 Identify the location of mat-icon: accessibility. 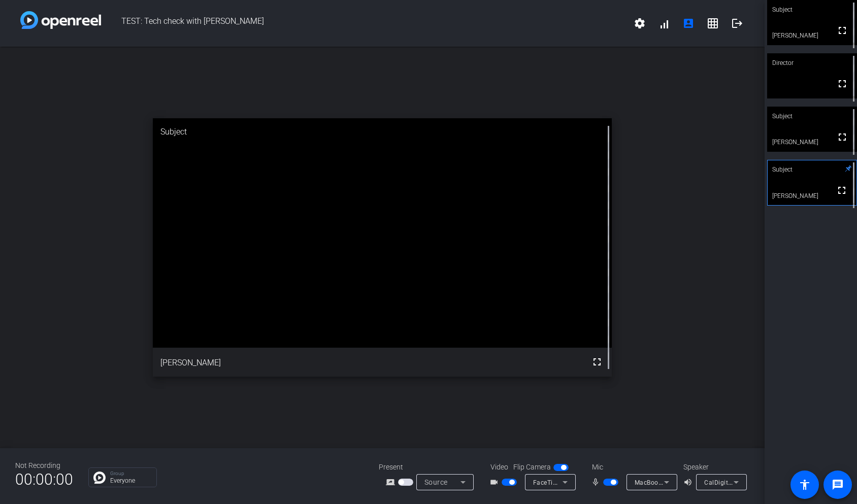
(805, 485).